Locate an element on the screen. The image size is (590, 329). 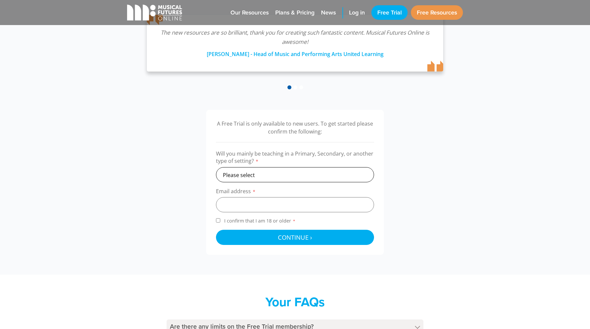
p: The new resources are so brilliant, thank you for creating such fantastic content. Musical Future... is located at coordinates (295, 37).